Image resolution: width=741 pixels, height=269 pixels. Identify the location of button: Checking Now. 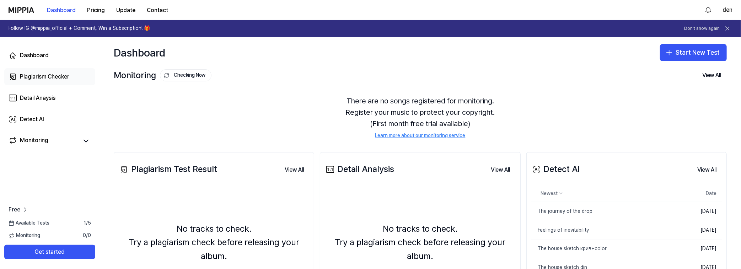
(186, 75).